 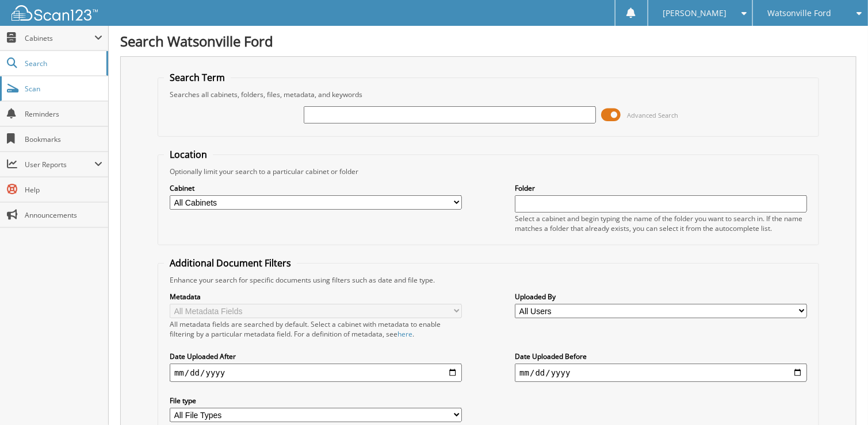 What do you see at coordinates (315, 373) in the screenshot?
I see `input: start` at bounding box center [315, 373].